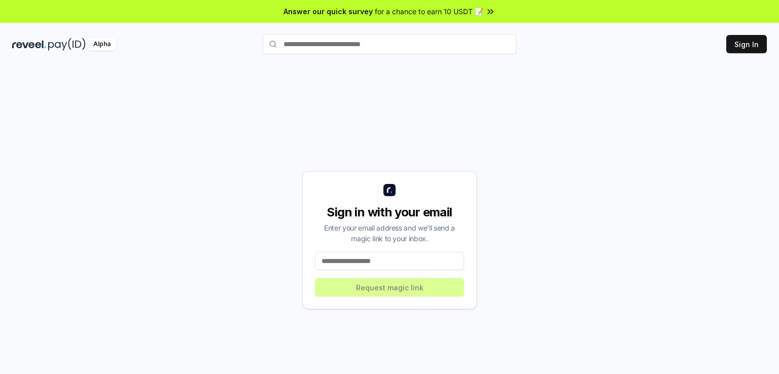  I want to click on img: pay_id, so click(67, 44).